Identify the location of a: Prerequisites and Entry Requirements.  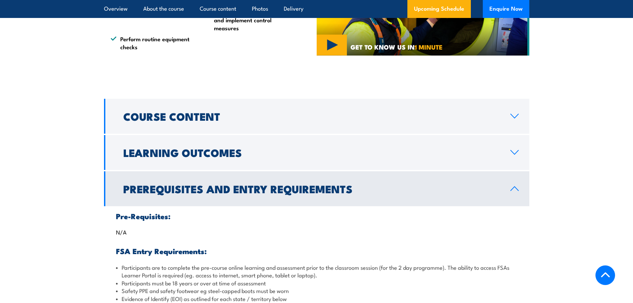
(316, 188).